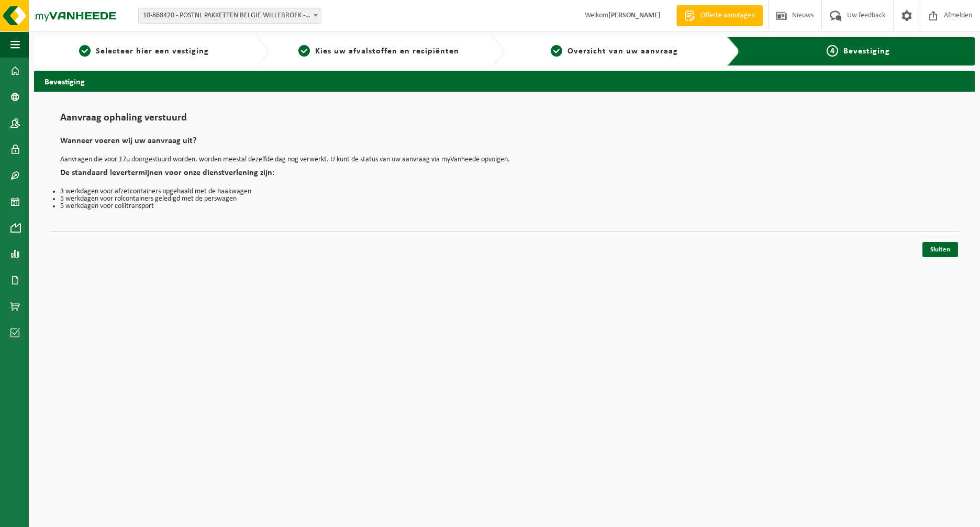 Image resolution: width=980 pixels, height=527 pixels. What do you see at coordinates (504, 121) in the screenshot?
I see `h1: Aanvraag ophaling verstuurd` at bounding box center [504, 121].